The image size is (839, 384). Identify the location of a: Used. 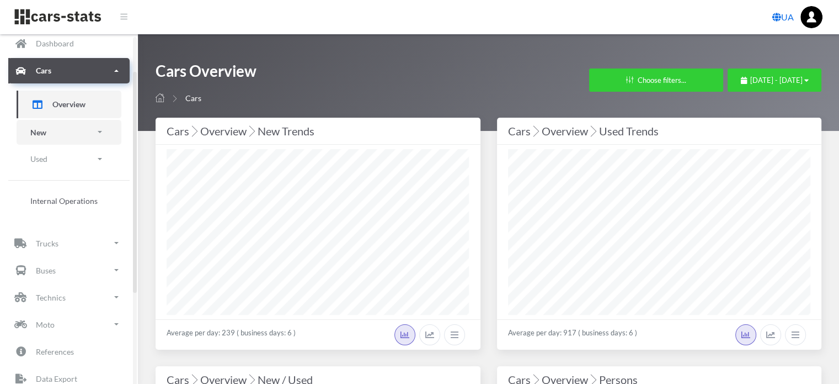
(69, 158).